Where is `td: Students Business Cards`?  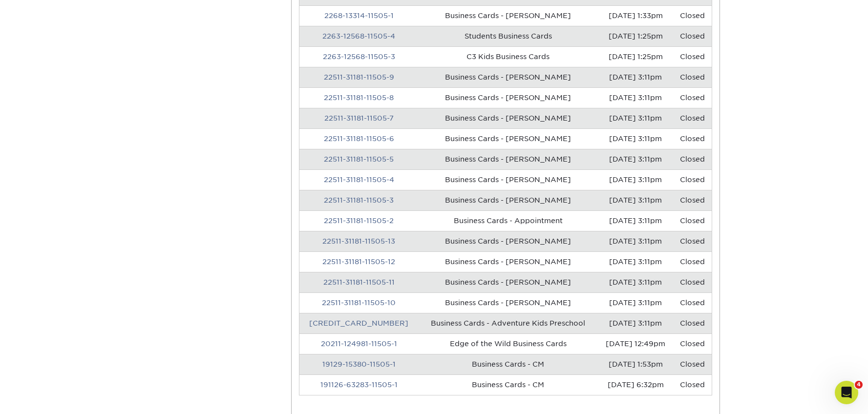 td: Students Business Cards is located at coordinates (508, 36).